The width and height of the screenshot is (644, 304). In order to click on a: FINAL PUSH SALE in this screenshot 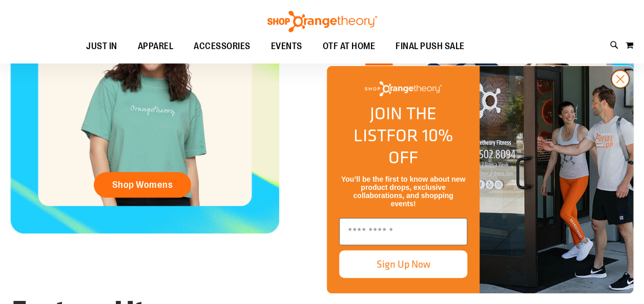, I will do `click(430, 47)`.